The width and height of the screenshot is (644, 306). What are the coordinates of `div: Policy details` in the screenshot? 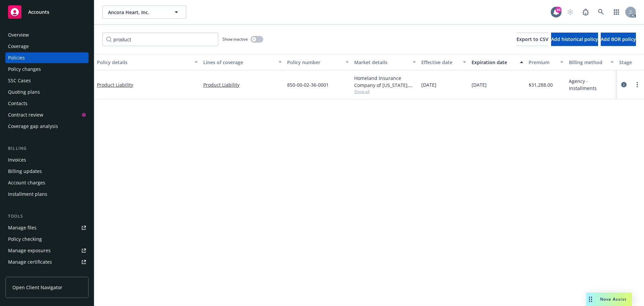 It's located at (144, 62).